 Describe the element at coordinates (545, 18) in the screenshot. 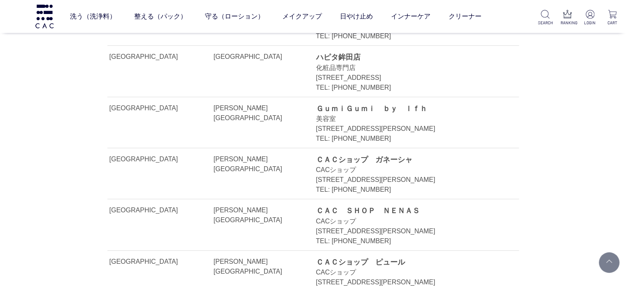

I see `a: SEARCH` at that location.